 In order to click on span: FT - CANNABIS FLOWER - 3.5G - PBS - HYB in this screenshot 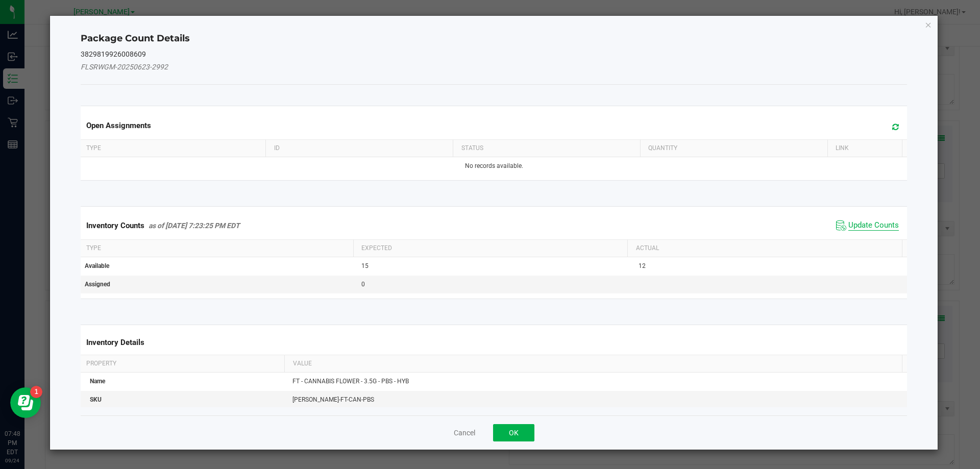, I will do `click(351, 381)`.